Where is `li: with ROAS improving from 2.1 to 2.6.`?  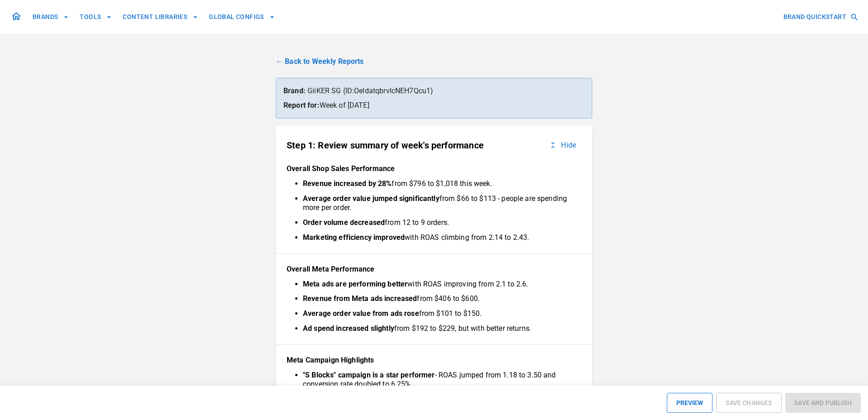
li: with ROAS improving from 2.1 to 2.6. is located at coordinates (439, 284).